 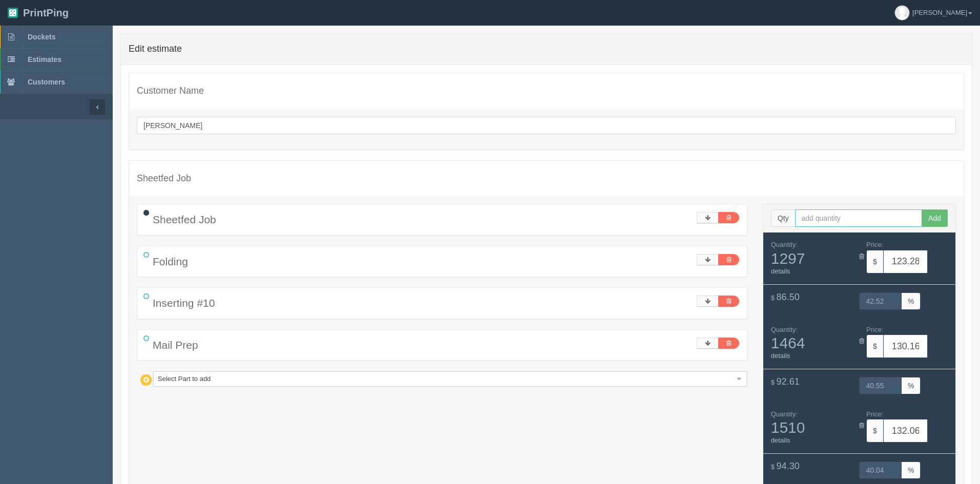 I want to click on span: Folding, so click(x=170, y=261).